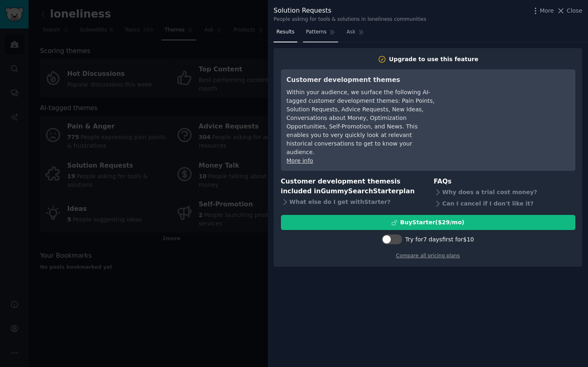  I want to click on button: Close, so click(570, 10).